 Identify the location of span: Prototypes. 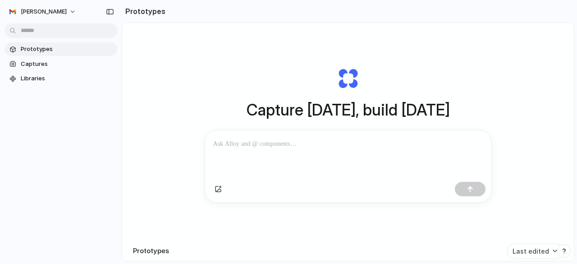
(67, 49).